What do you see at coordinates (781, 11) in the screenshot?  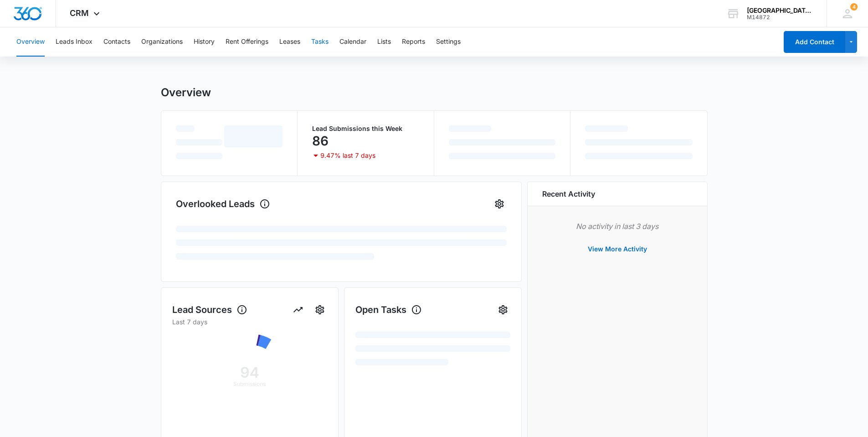 I see `div: account name` at bounding box center [781, 11].